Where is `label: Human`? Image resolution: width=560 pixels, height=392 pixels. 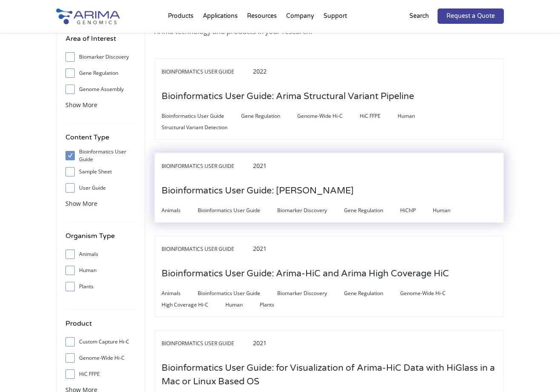
label: Human is located at coordinates (101, 271).